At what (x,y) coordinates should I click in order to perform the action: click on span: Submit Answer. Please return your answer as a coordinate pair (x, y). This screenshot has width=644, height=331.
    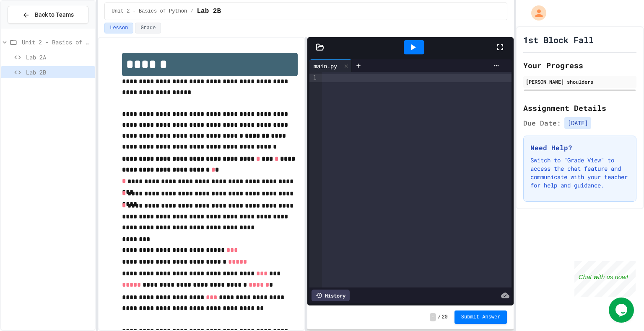
    Looking at the image, I should click on (481, 317).